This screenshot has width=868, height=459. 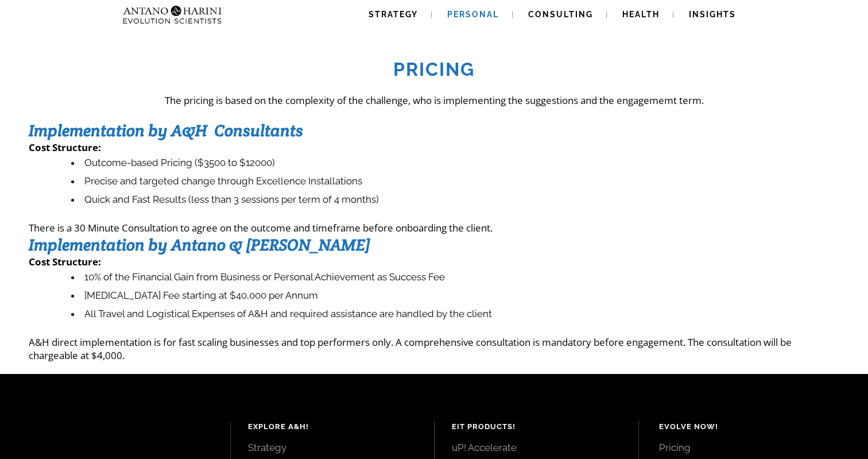 What do you see at coordinates (434, 100) in the screenshot?
I see `p: The pricing is based on the complexity of the challenge, who is implementing the suggestions and ...` at bounding box center [434, 100].